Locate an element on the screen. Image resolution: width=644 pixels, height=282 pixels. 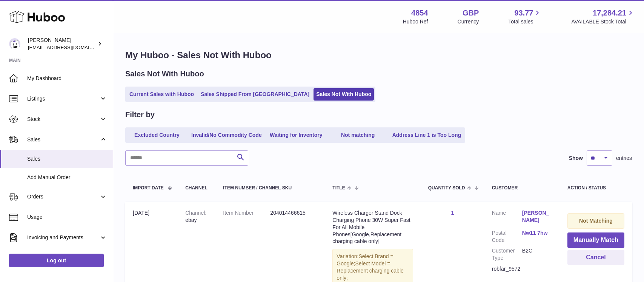
span: My Dashboard is located at coordinates (67, 78).